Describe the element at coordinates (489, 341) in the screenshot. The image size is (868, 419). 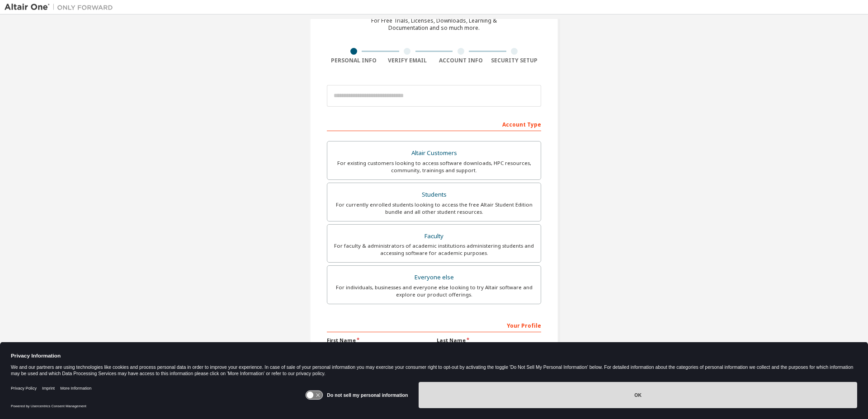
I see `label: Last Name` at that location.